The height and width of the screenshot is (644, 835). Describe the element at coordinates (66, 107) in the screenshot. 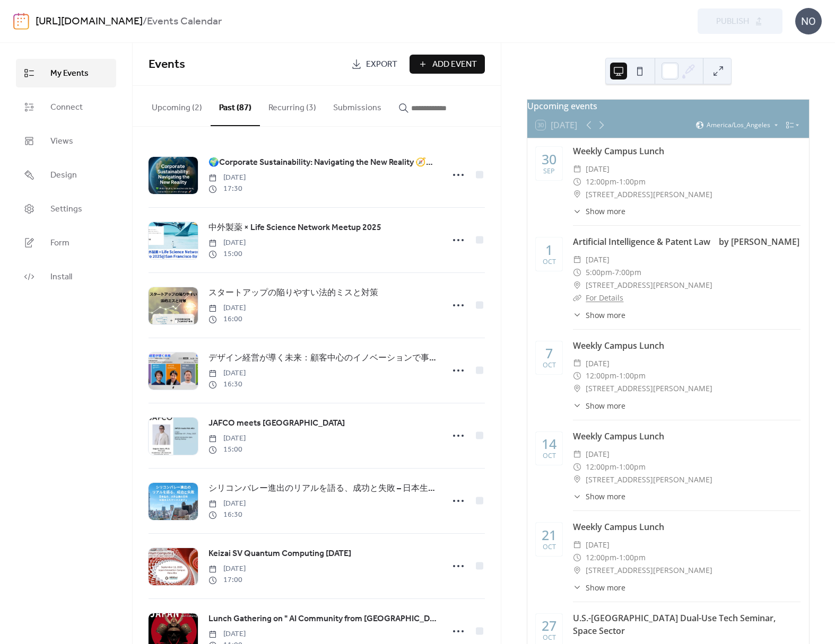

I see `a: Connect` at that location.